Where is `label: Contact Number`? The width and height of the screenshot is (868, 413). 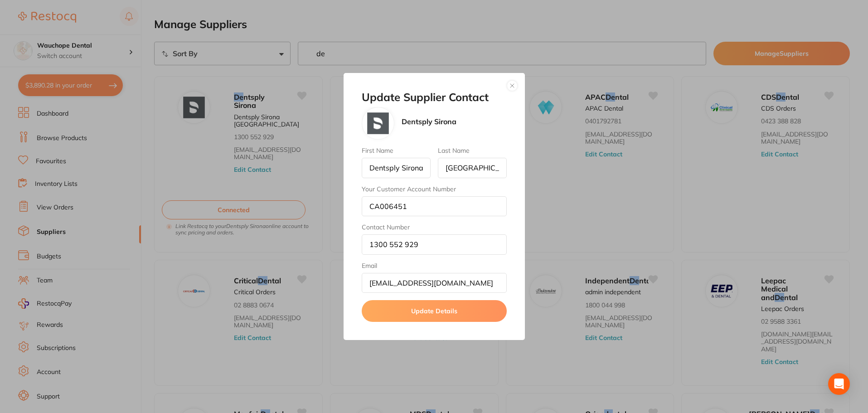 label: Contact Number is located at coordinates (434, 227).